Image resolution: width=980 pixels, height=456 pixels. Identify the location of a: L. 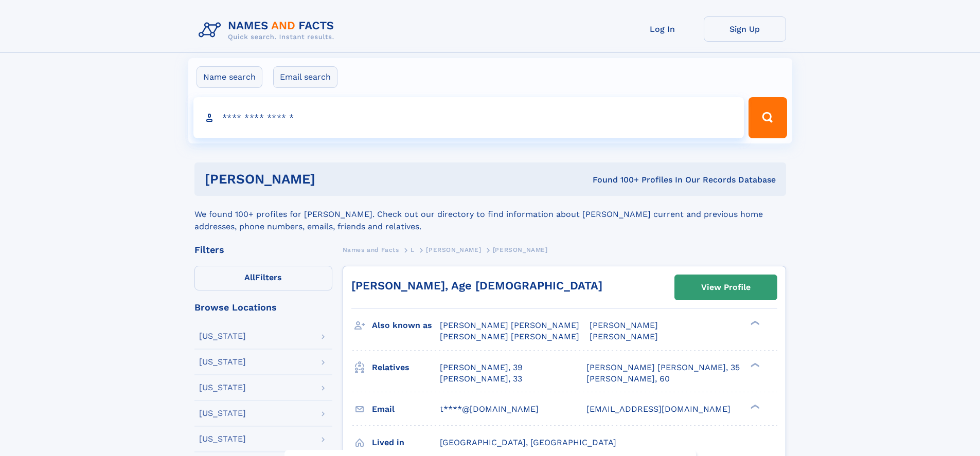
(412, 250).